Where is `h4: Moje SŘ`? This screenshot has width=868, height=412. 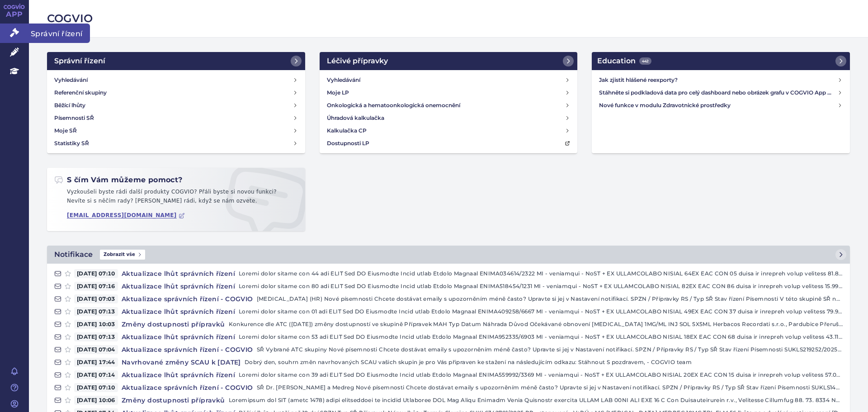
h4: Moje SŘ is located at coordinates (65, 131).